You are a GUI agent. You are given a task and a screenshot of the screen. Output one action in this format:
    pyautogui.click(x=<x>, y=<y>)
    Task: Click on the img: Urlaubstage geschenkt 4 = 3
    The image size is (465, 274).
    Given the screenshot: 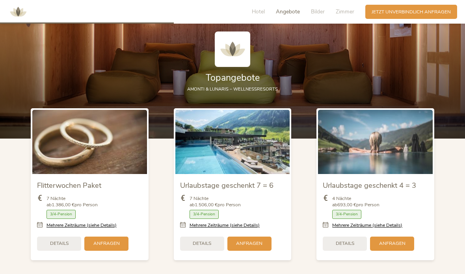 What is the action you would take?
    pyautogui.click(x=375, y=142)
    